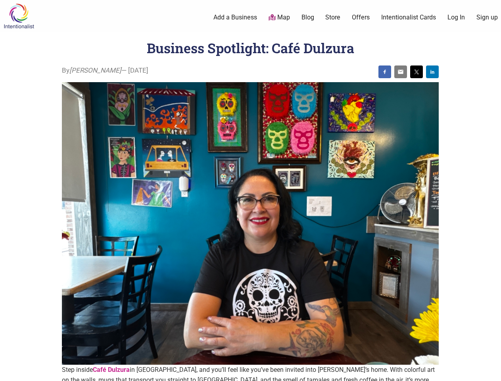 The width and height of the screenshot is (501, 381). I want to click on a: Store, so click(333, 17).